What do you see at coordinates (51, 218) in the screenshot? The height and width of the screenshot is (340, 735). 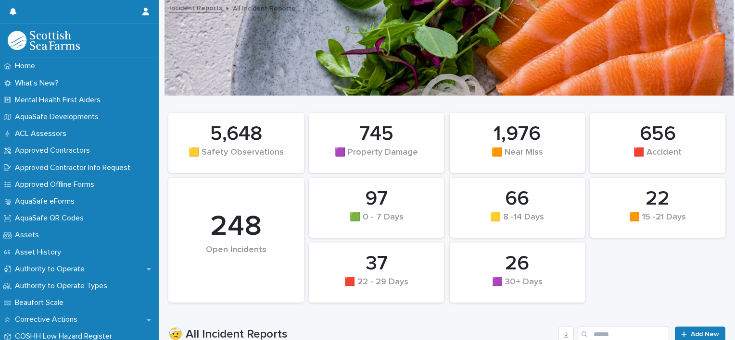 I see `p: AquaSafe QR Codes` at bounding box center [51, 218].